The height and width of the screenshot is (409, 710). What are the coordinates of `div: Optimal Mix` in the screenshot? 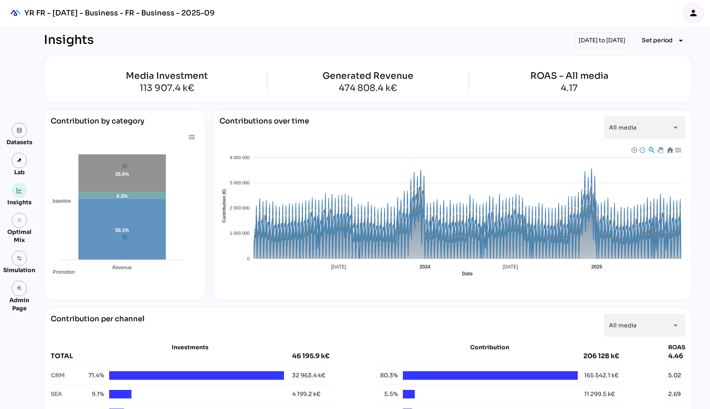 It's located at (19, 236).